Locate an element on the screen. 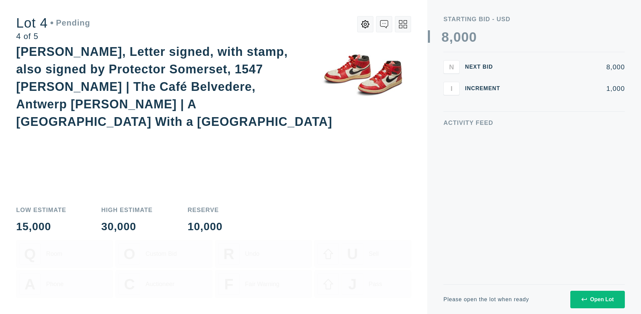  div: 8 is located at coordinates (445, 37).